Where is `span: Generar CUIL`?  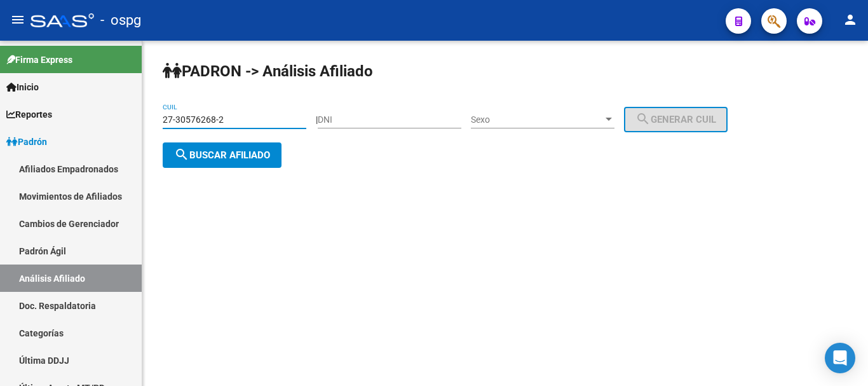
span: Generar CUIL is located at coordinates (676, 120).